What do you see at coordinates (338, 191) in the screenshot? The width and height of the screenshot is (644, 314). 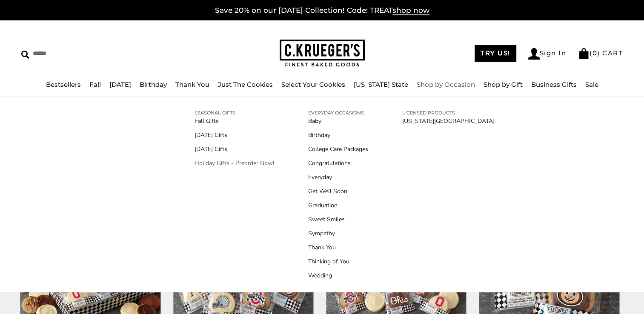 I see `a: Get Well Soon` at bounding box center [338, 191].